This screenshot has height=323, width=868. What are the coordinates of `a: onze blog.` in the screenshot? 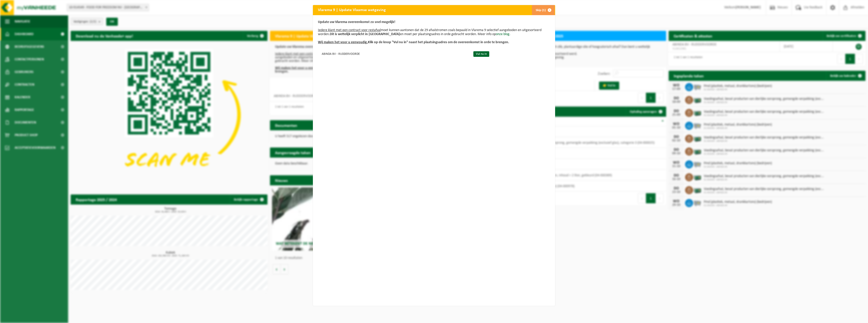 It's located at (503, 34).